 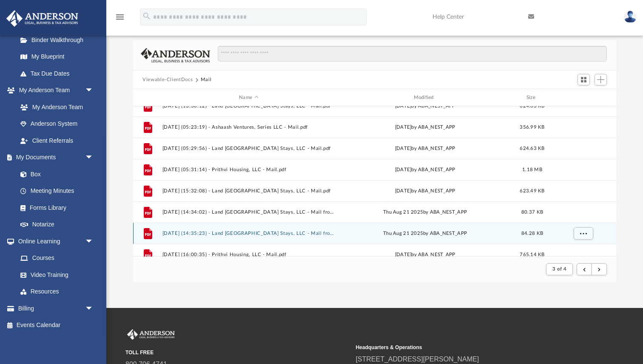 I want to click on a: Online Learningarrow_drop_down, so click(x=54, y=242).